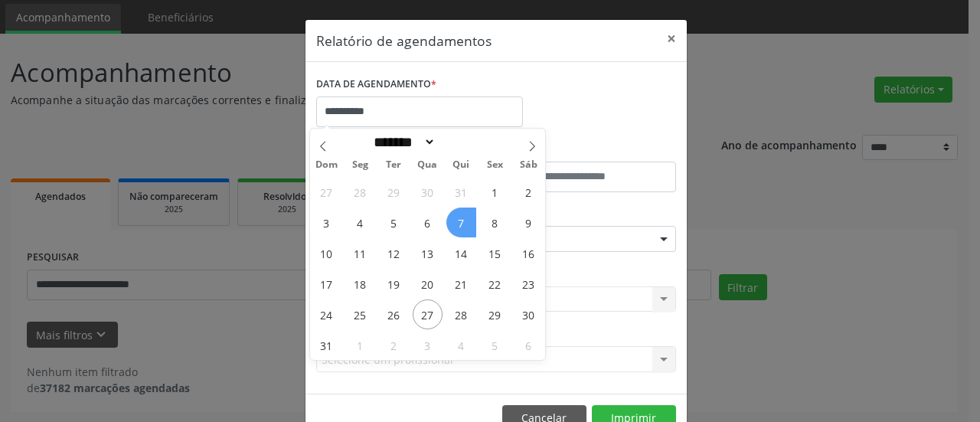 This screenshot has height=422, width=980. I want to click on span: Agosto 16, 2025, so click(529, 253).